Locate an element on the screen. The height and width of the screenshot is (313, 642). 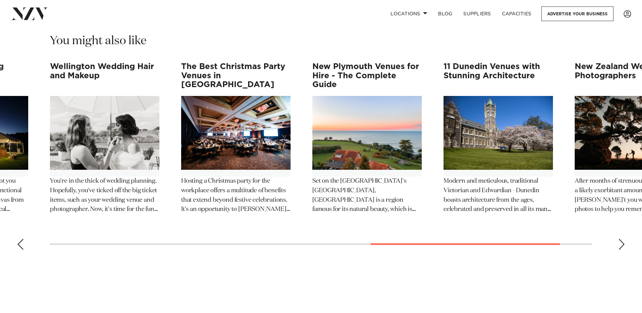
h2: You might also like is located at coordinates (98, 41).